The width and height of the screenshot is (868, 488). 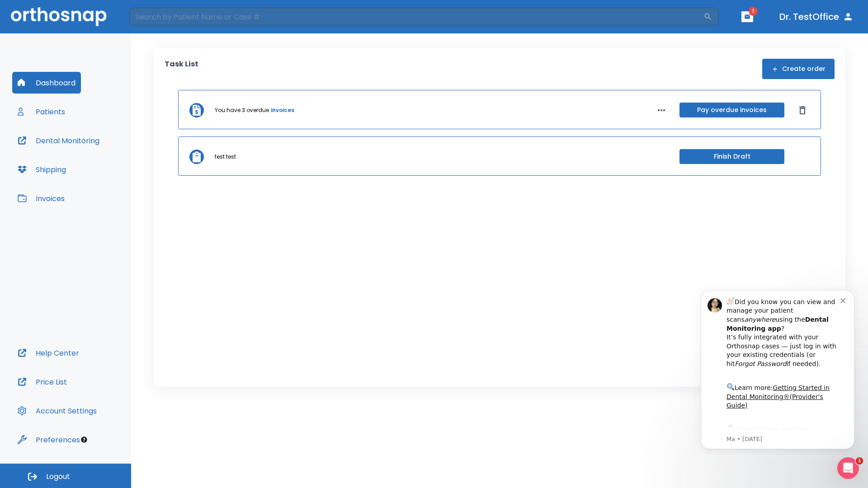 What do you see at coordinates (42, 170) in the screenshot?
I see `a: Shipping` at bounding box center [42, 170].